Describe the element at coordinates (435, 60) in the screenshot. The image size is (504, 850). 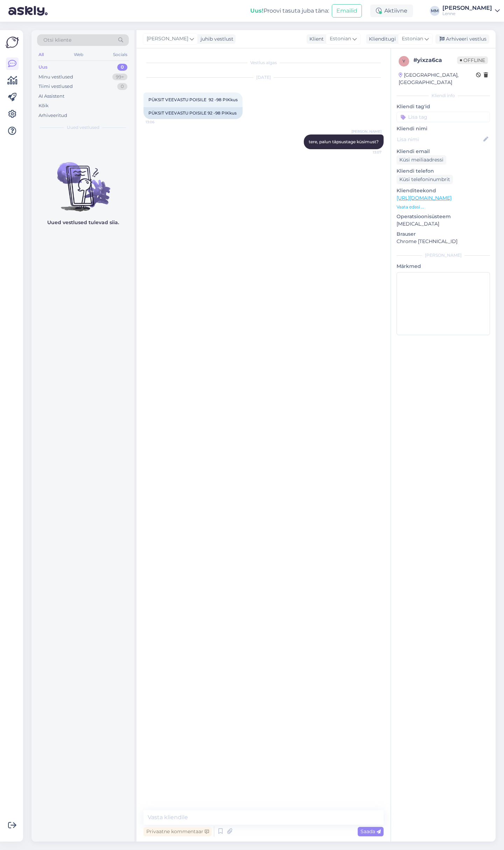
I see `div: # yixza6ca` at that location.